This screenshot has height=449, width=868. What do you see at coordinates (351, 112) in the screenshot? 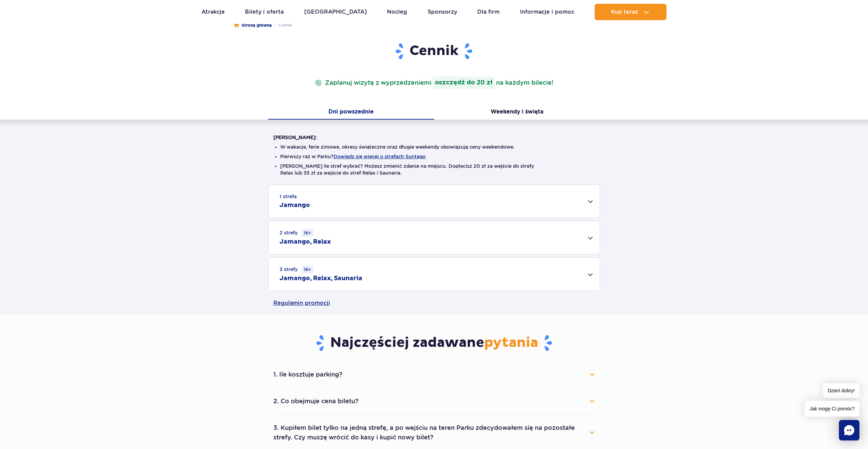
I see `button: Dni powszednie` at bounding box center [351, 112].